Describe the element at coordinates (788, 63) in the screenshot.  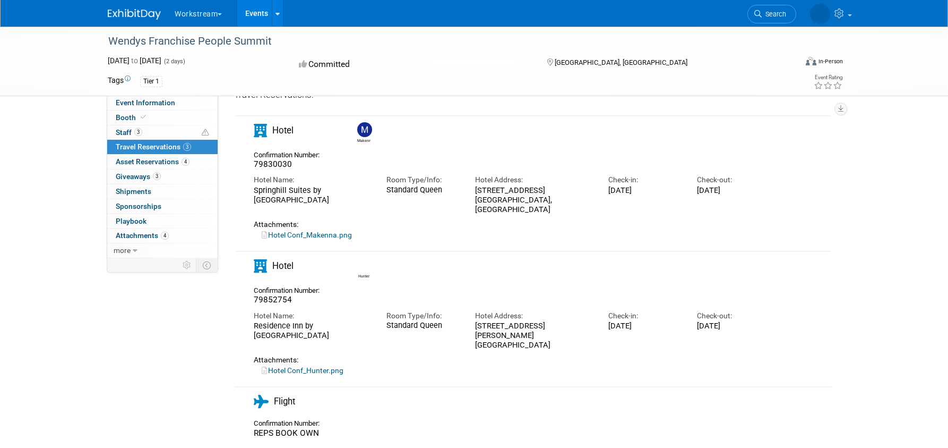
I see `div: Event Format` at that location.